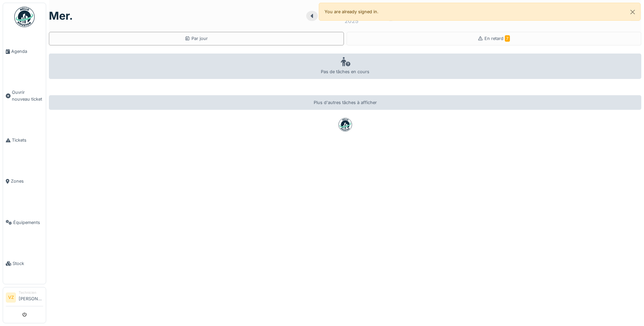 This screenshot has height=326, width=644. I want to click on div: You are already signed in., so click(480, 12).